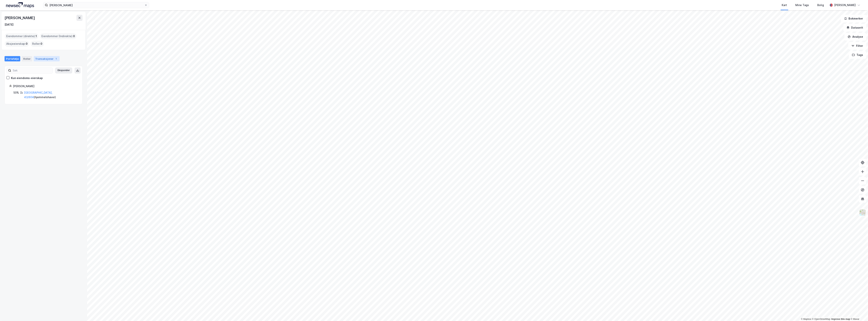  I want to click on div: Kart, so click(785, 5).